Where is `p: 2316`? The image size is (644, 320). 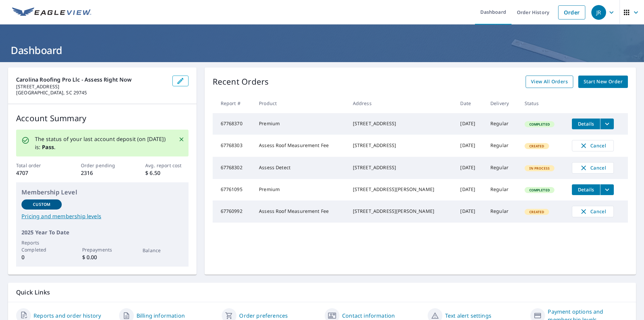
p: 2316 is located at coordinates (103, 173).